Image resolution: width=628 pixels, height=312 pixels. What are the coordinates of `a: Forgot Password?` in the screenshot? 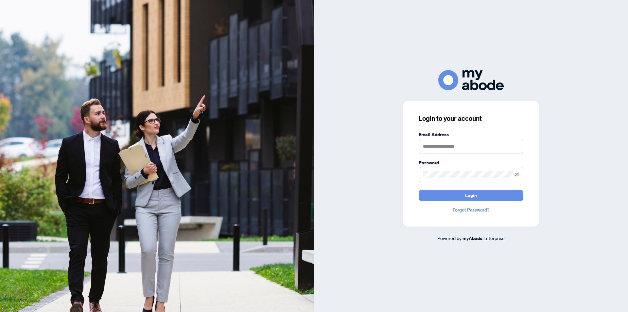 It's located at (471, 210).